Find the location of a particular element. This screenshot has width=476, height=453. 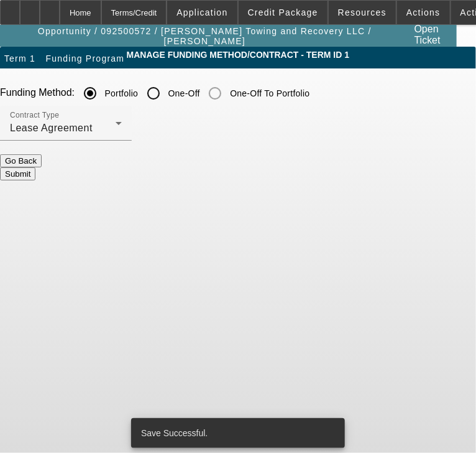

mat-label: Contract Type is located at coordinates (34, 115).